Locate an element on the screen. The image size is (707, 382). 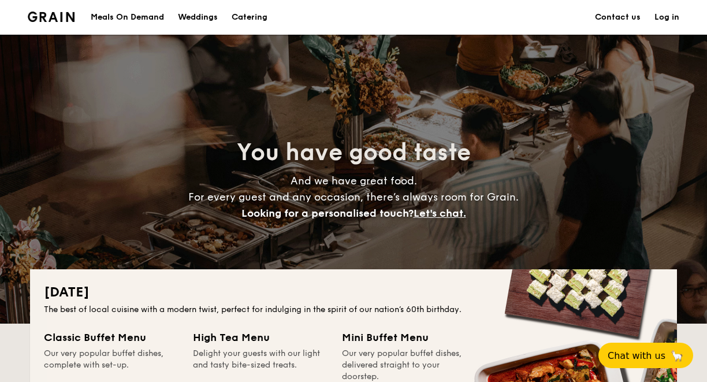
div: Mini Buffet Menu is located at coordinates (410, 337).